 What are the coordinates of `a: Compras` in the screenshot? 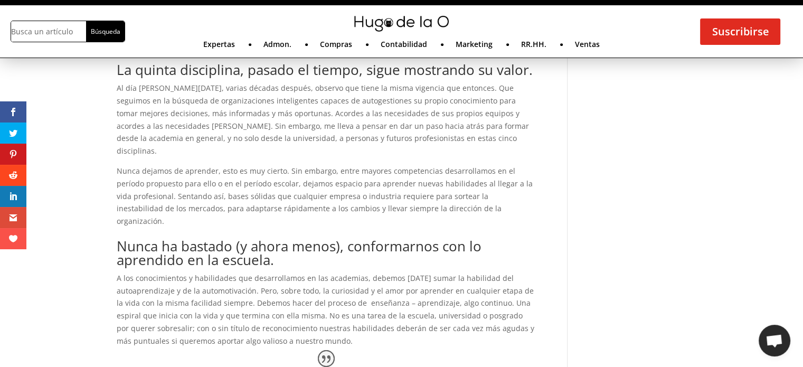 It's located at (336, 46).